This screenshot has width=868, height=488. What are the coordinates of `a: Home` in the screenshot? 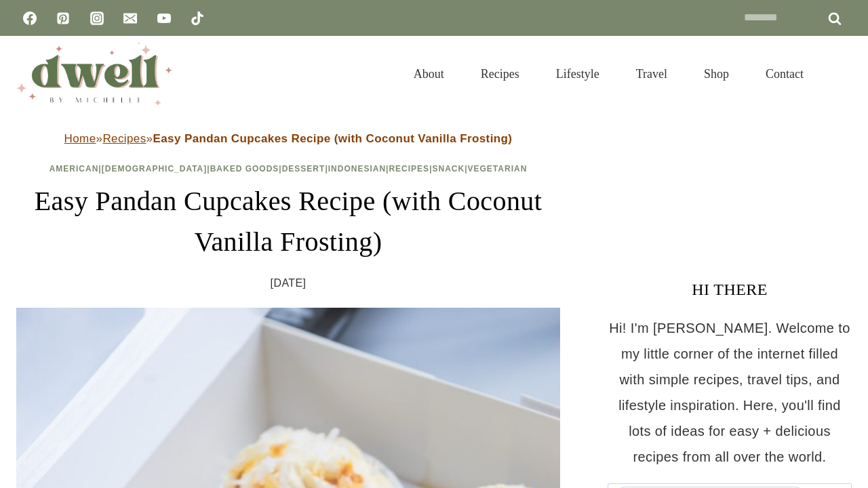 It's located at (80, 138).